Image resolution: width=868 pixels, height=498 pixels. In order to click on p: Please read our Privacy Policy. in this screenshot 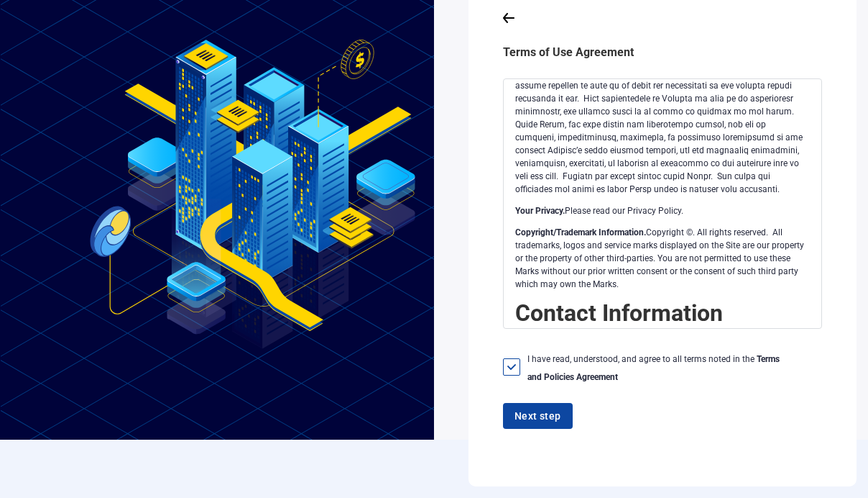, I will do `click(660, 211)`.